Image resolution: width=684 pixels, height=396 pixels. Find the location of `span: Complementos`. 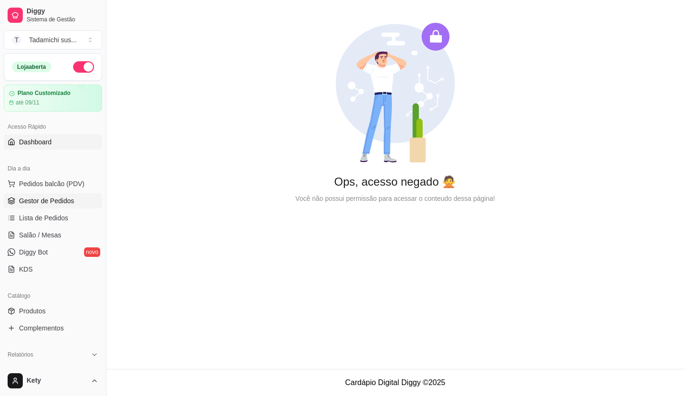

span: Complementos is located at coordinates (41, 328).